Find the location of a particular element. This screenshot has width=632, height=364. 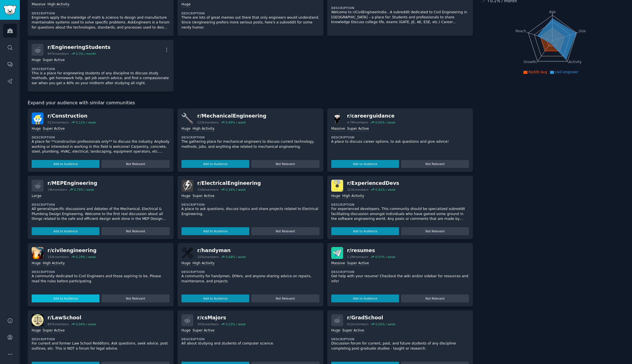

div: r/ handyman is located at coordinates (222, 250).